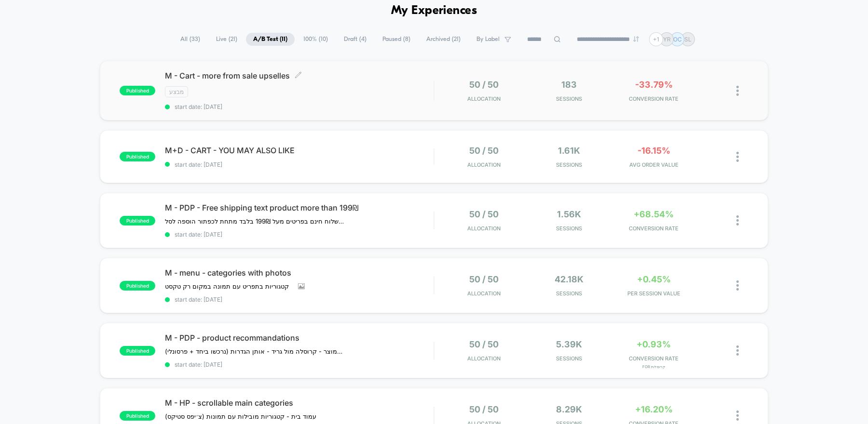 The height and width of the screenshot is (424, 868). Describe the element at coordinates (654, 165) in the screenshot. I see `span: AVG ORDER VALUE` at that location.